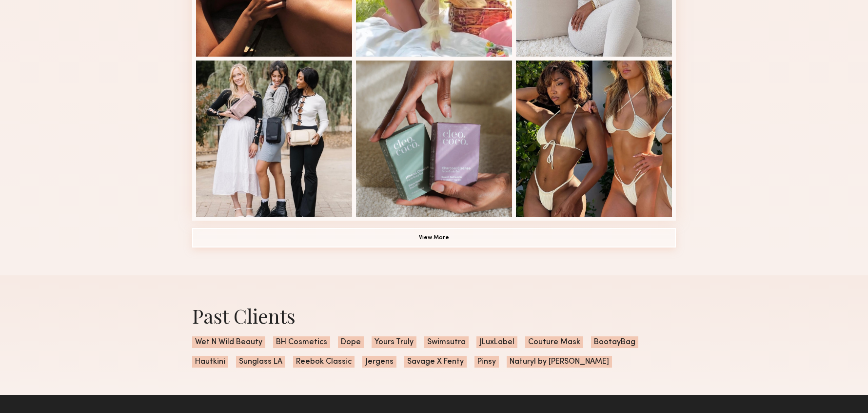  I want to click on div: Past Clients, so click(434, 315).